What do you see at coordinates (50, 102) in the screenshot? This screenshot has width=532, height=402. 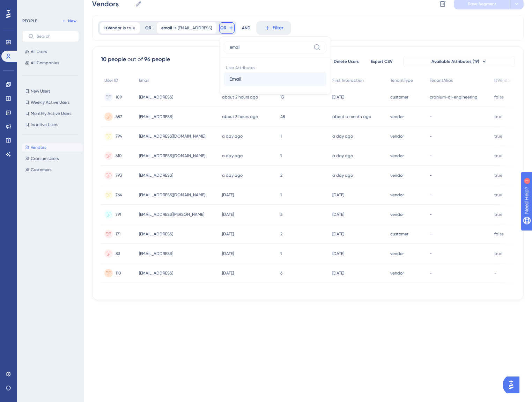 I see `span: Weekly Active Users` at bounding box center [50, 102].